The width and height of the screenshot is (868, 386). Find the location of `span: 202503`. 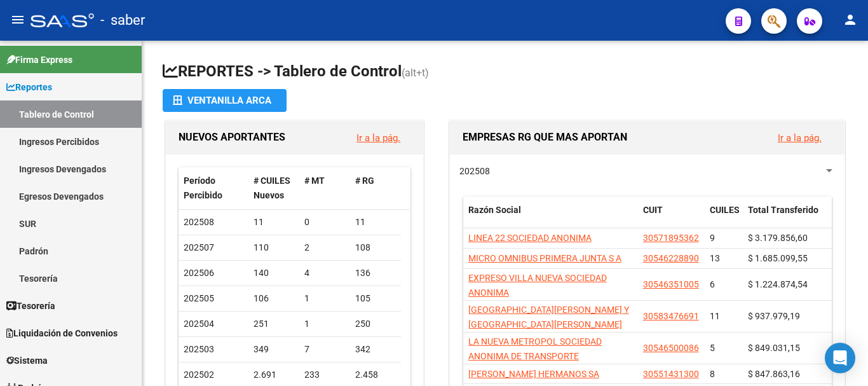

span: 202503 is located at coordinates (199, 349).